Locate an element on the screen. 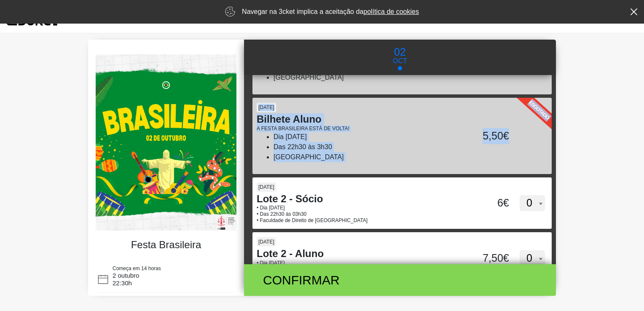 The height and width of the screenshot is (311, 644). div: Confirmar is located at coordinates (351, 280).